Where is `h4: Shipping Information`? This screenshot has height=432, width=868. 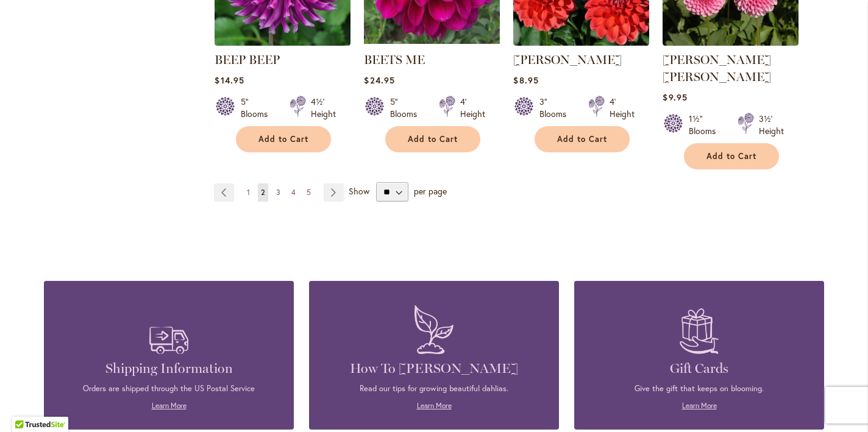
h4: Shipping Information is located at coordinates (169, 369).